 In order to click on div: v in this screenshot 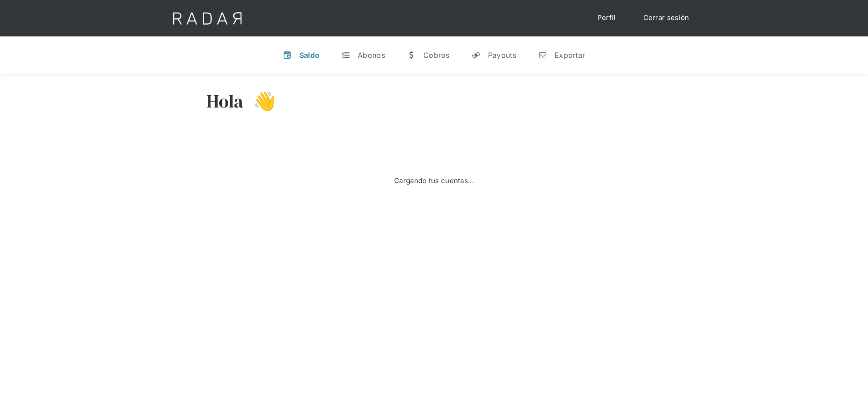, I will do `click(287, 55)`.